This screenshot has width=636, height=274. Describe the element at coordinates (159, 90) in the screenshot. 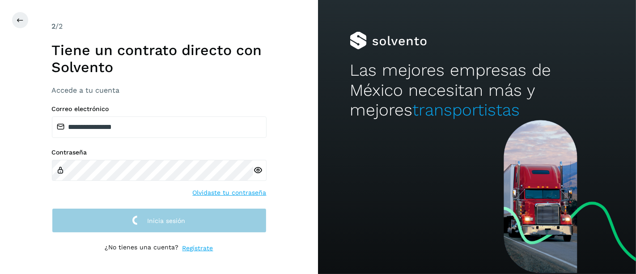

I see `h3: Accede a tu cuenta` at that location.